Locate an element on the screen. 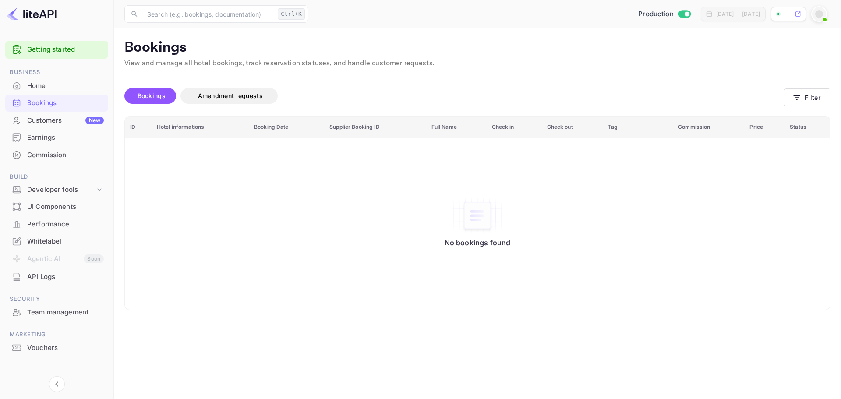 The height and width of the screenshot is (399, 841). img: No bookings found is located at coordinates (477, 215).